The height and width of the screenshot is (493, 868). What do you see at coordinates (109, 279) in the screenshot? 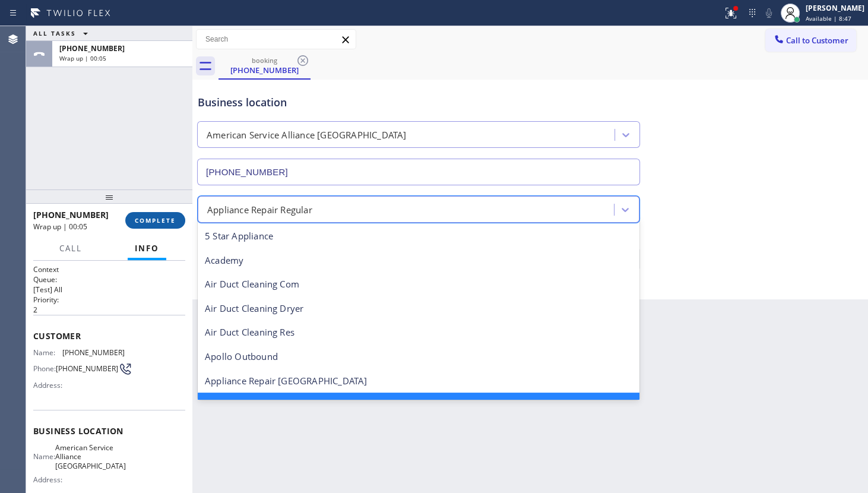
I see `h2: Queue:` at bounding box center [109, 279].